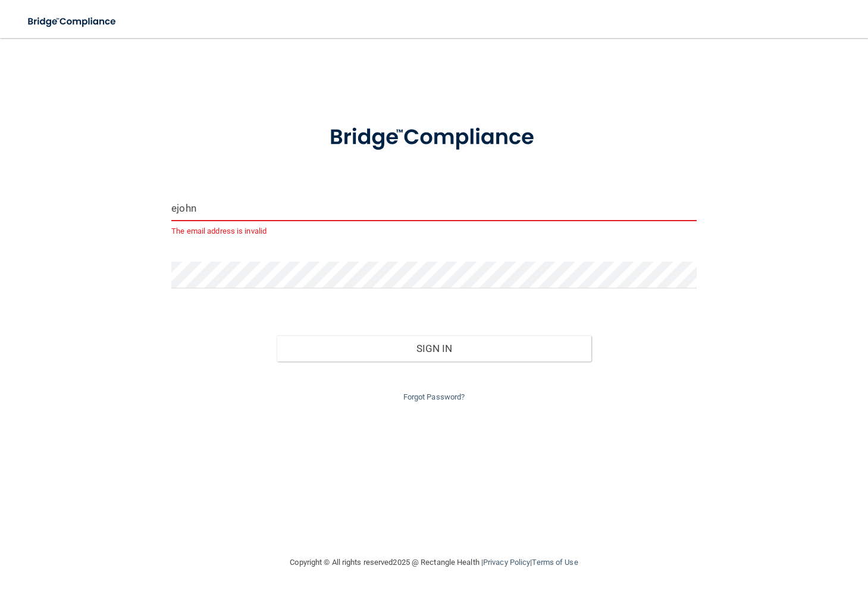 This screenshot has width=868, height=594. I want to click on button: Sign In, so click(434, 349).